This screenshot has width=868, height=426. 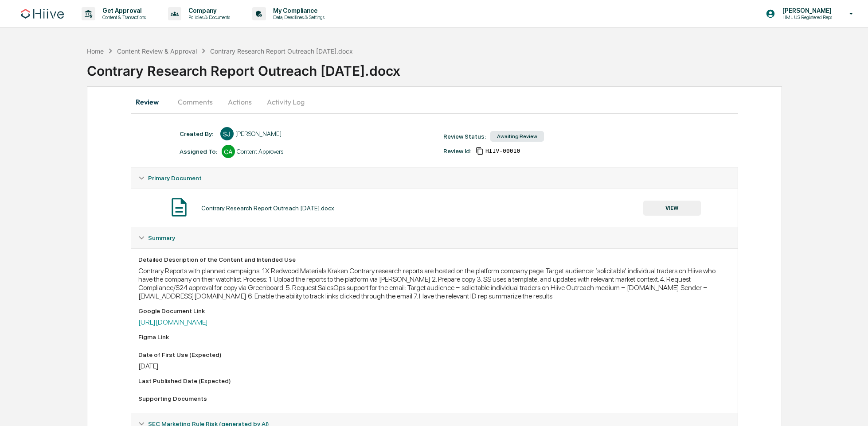 I want to click on button: VIEW, so click(x=672, y=208).